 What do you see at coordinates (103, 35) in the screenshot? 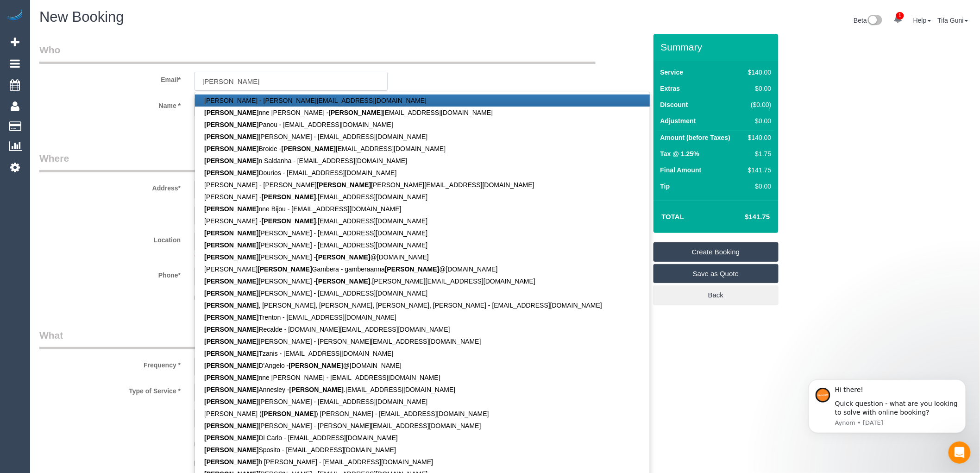
I see `div: Message content` at bounding box center [103, 35].